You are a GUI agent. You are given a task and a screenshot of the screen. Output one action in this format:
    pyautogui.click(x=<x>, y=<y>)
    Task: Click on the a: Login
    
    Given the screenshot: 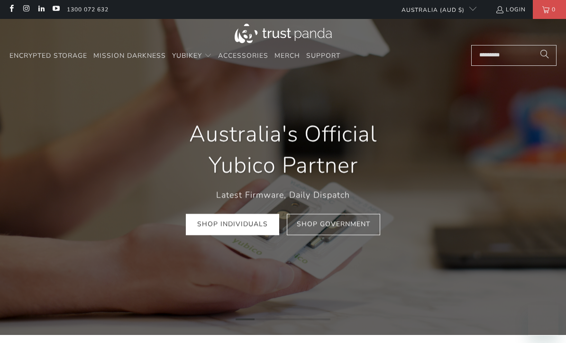 What is the action you would take?
    pyautogui.click(x=511, y=9)
    